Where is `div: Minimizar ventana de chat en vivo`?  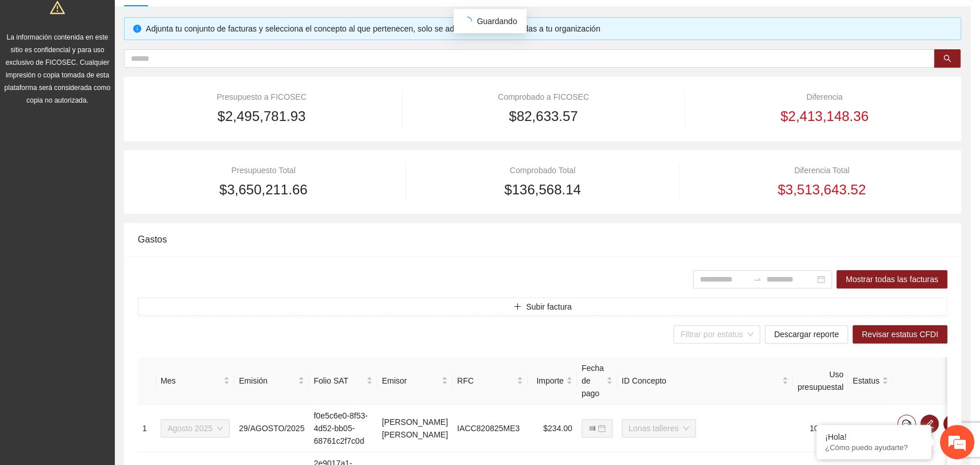
div: Minimizar ventana de chat en vivo is located at coordinates (202, 19).